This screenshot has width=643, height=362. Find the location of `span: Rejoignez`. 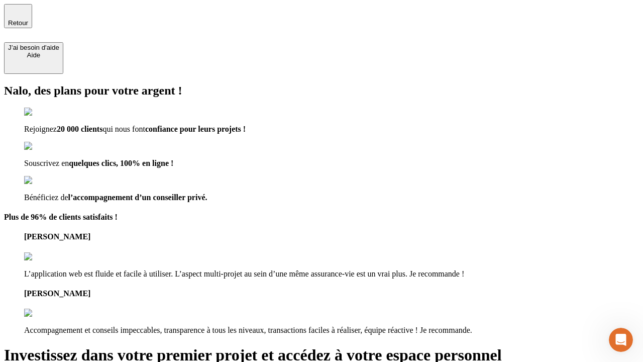

span: Rejoignez is located at coordinates (40, 129).